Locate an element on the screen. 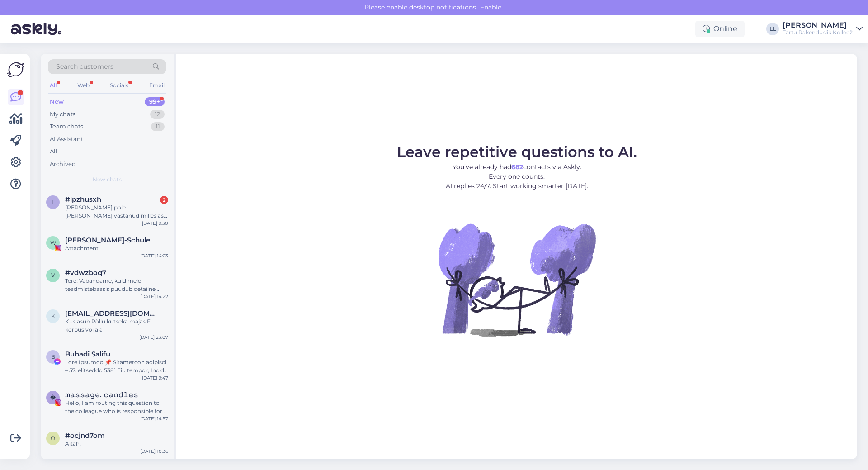 The height and width of the screenshot is (470, 868). div: Aitah! is located at coordinates (116, 444).